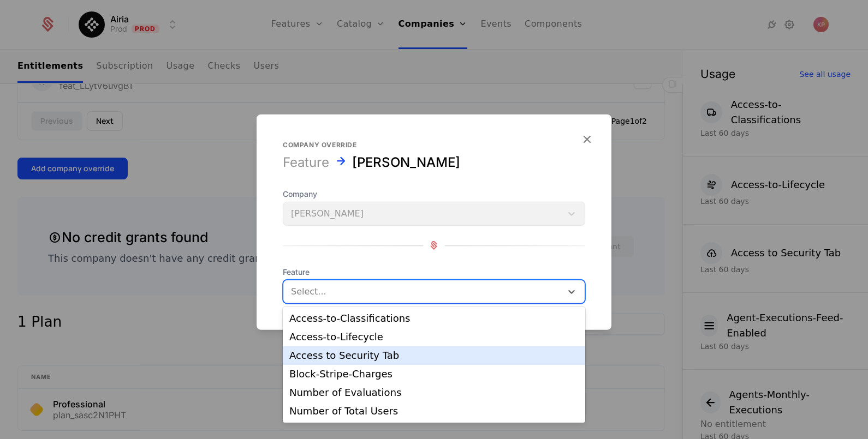  What do you see at coordinates (434, 319) in the screenshot?
I see `div: Access-to-Classifications` at bounding box center [434, 319].